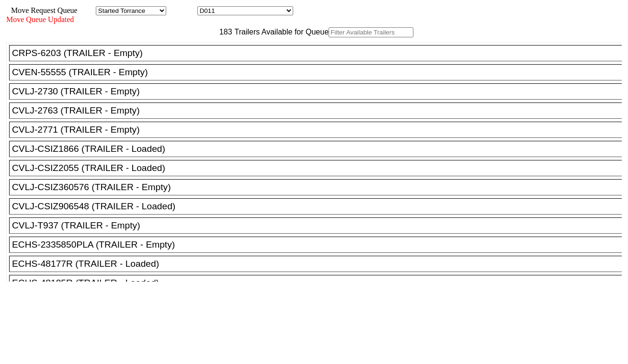  Describe the element at coordinates (42, 10) in the screenshot. I see `span: Move Request Queue` at that location.